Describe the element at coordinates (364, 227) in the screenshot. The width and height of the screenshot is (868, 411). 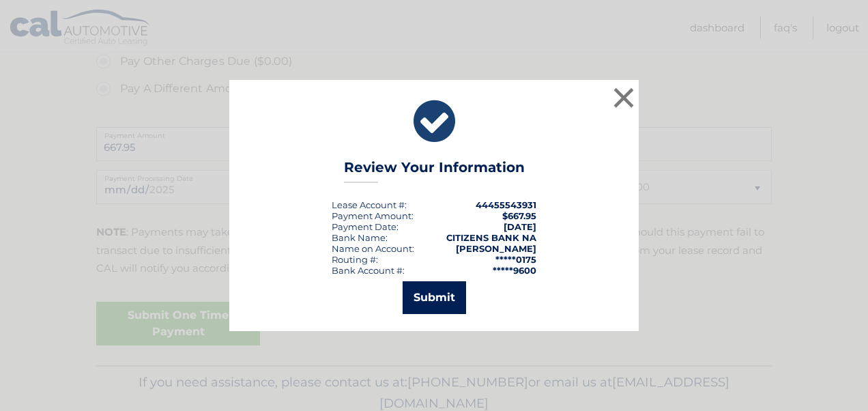
I see `span: Payment Date` at that location.